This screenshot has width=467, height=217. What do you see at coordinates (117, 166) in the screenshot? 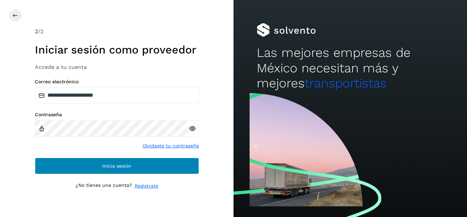
I see `span: Inicia sesión` at bounding box center [117, 166].